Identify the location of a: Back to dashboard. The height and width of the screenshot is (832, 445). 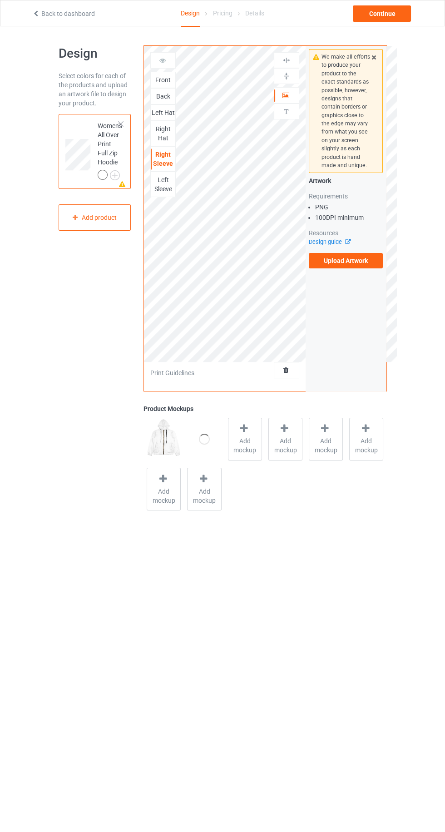
(64, 14).